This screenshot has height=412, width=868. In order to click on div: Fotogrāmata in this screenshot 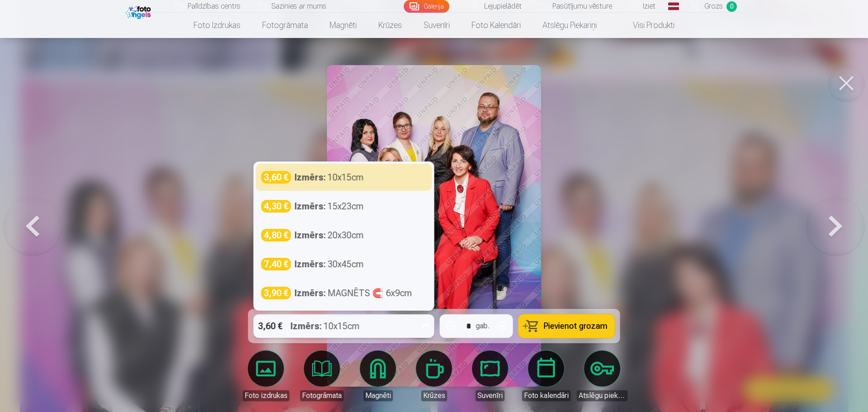, I will do `click(322, 396)`.